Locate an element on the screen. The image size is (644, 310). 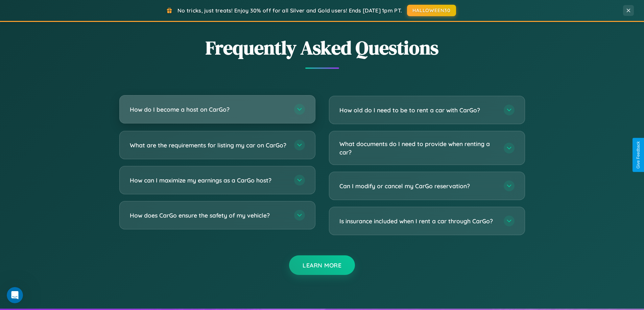
button: Learn More is located at coordinates (322, 266).